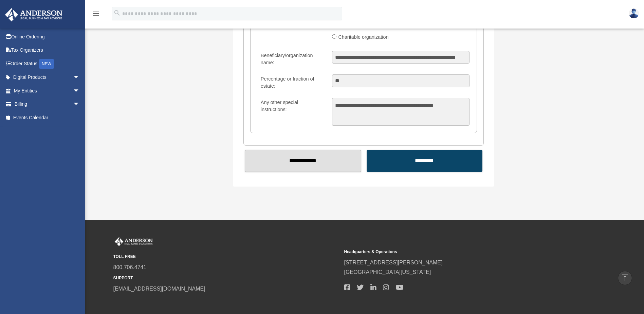  I want to click on a: Events Calendar, so click(47, 117).